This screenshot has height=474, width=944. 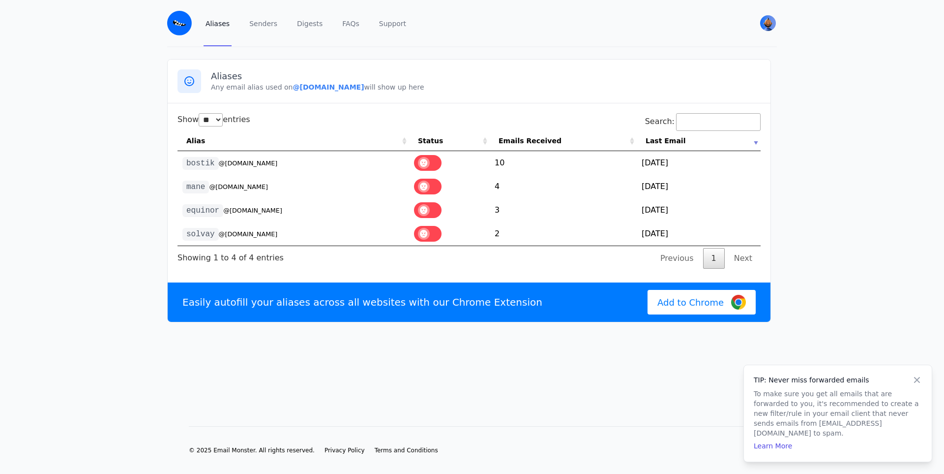 What do you see at coordinates (718, 122) in the screenshot?
I see `input: Search:` at bounding box center [718, 122].